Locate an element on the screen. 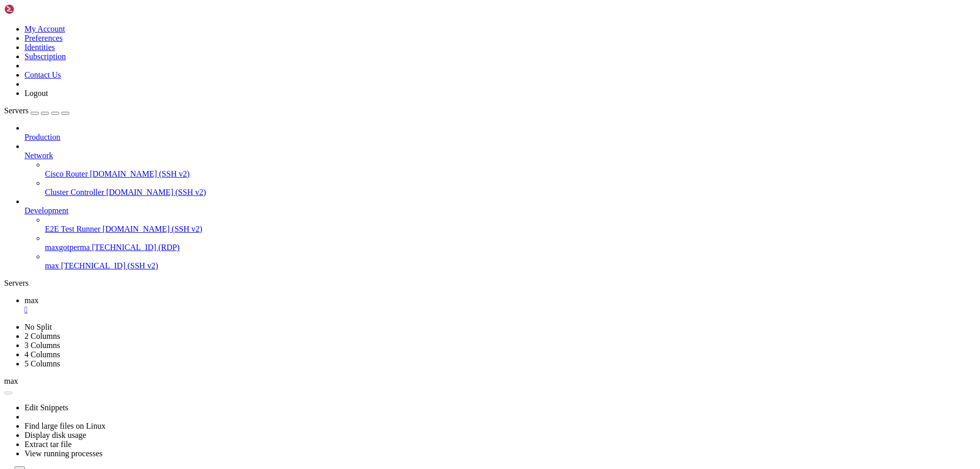 The height and width of the screenshot is (469, 980). a: View running processes is located at coordinates (63, 453).